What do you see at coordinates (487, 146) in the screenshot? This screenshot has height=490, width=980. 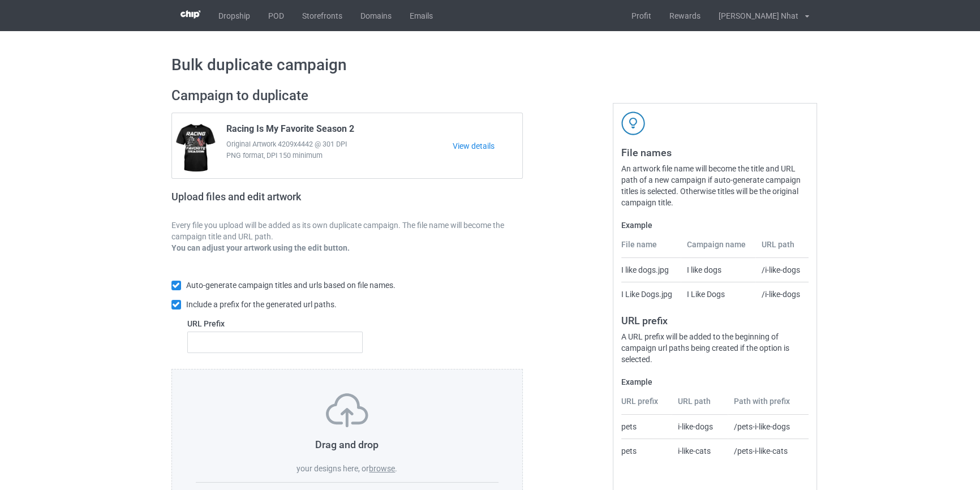 I see `a: View details` at bounding box center [487, 146].